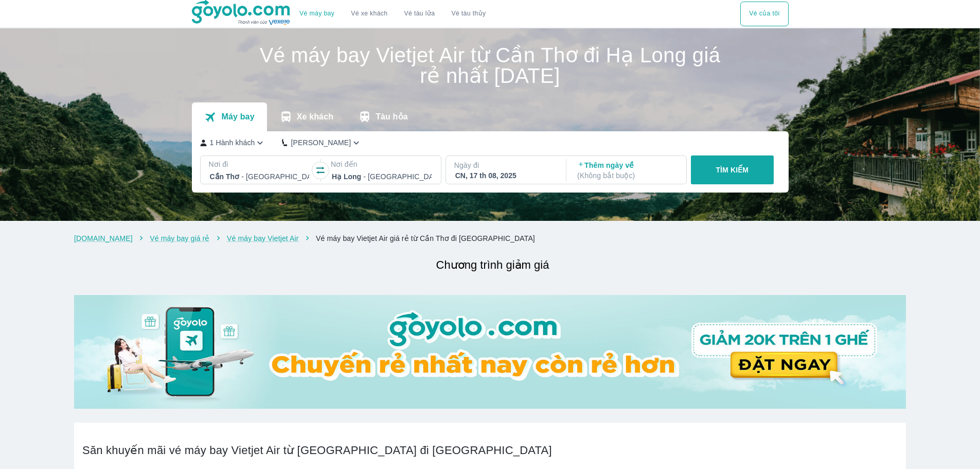 This screenshot has width=980, height=469. What do you see at coordinates (180, 238) in the screenshot?
I see `a: Vé máy bay giá rẻ` at bounding box center [180, 238].